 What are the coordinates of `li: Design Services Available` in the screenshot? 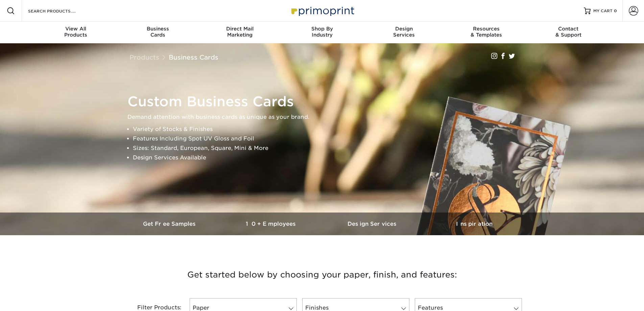 It's located at (328, 158).